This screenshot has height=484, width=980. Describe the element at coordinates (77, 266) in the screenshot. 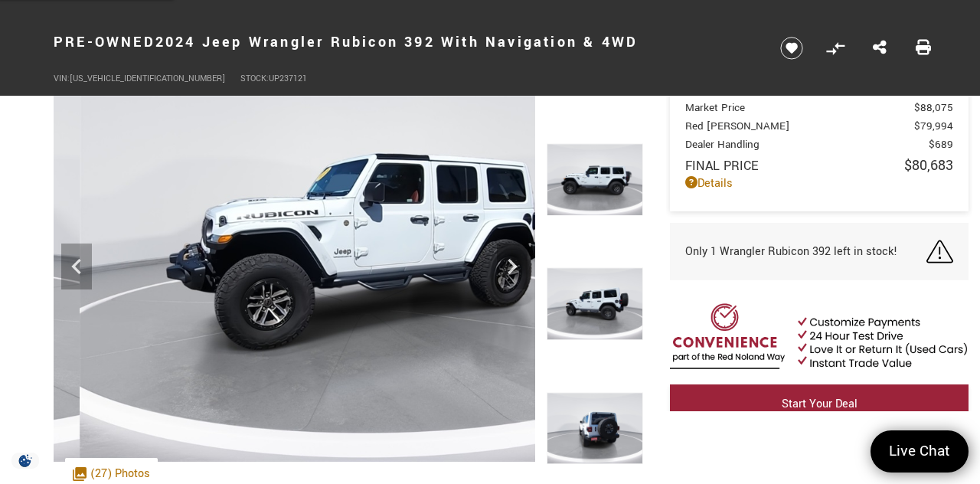

I see `div: Previous` at that location.